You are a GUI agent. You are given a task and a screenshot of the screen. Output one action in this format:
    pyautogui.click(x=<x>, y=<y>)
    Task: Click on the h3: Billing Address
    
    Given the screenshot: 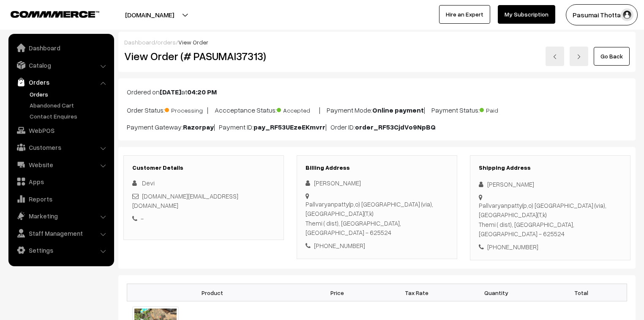 What is the action you would take?
    pyautogui.click(x=377, y=167)
    